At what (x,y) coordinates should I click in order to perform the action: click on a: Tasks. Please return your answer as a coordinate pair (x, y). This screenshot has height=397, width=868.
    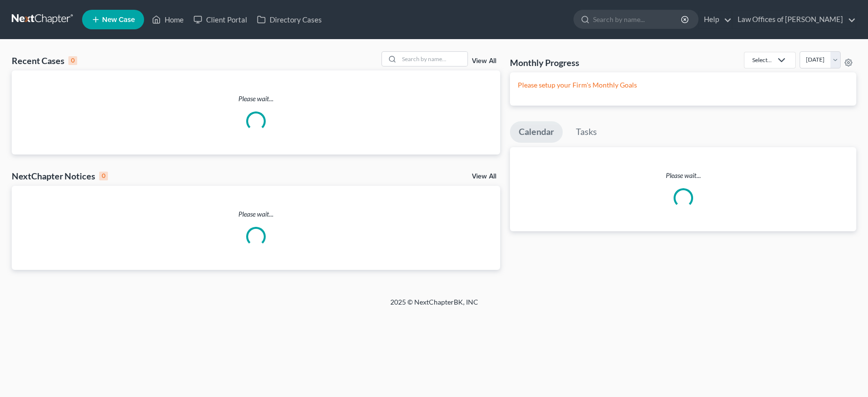
    Looking at the image, I should click on (586, 132).